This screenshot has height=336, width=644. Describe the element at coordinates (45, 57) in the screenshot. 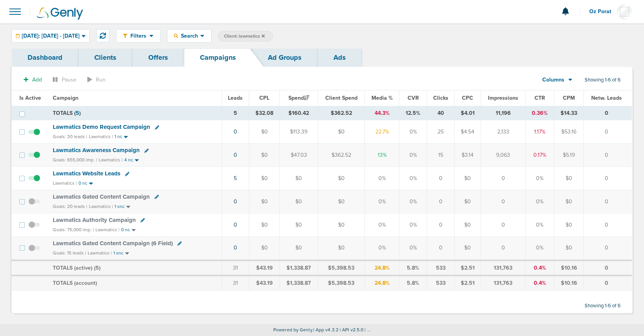

I see `a: Dashboard` at that location.